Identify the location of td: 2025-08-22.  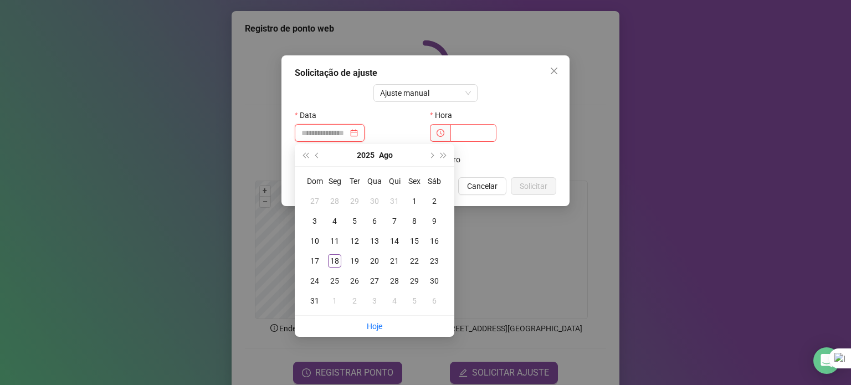
(415, 261).